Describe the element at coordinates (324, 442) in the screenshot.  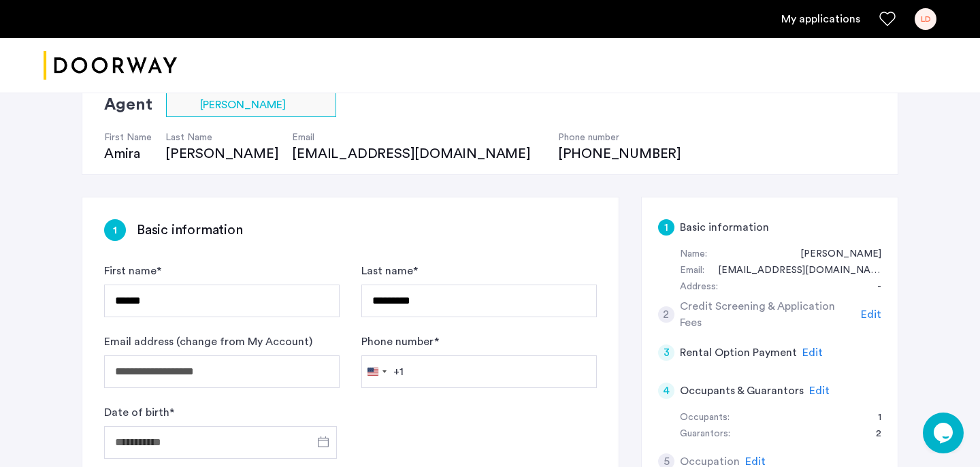
I see `button: Open calendar` at that location.